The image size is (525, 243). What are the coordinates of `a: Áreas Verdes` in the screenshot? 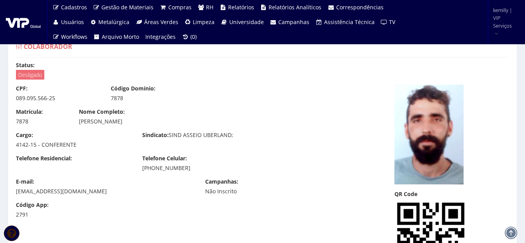 It's located at (157, 22).